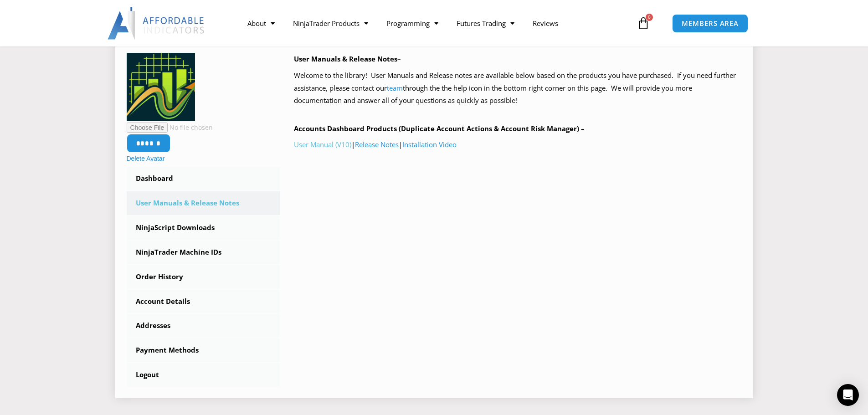 This screenshot has height=415, width=868. Describe the element at coordinates (413, 23) in the screenshot. I see `a: Programming` at that location.